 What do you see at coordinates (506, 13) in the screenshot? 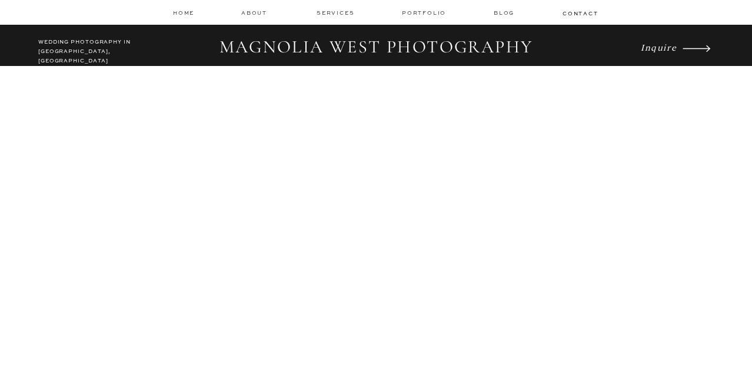
I see `nav: Blog` at bounding box center [506, 13].